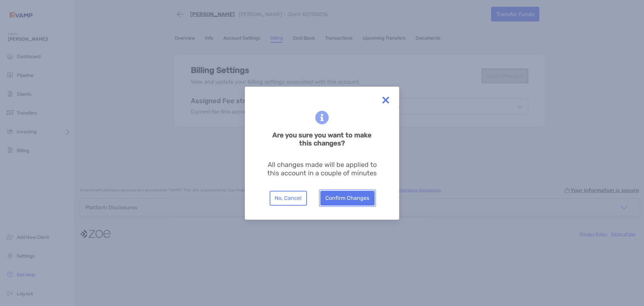 The image size is (644, 306). What do you see at coordinates (322, 139) in the screenshot?
I see `h6: Are you sure you want to make this changes?` at bounding box center [322, 139].